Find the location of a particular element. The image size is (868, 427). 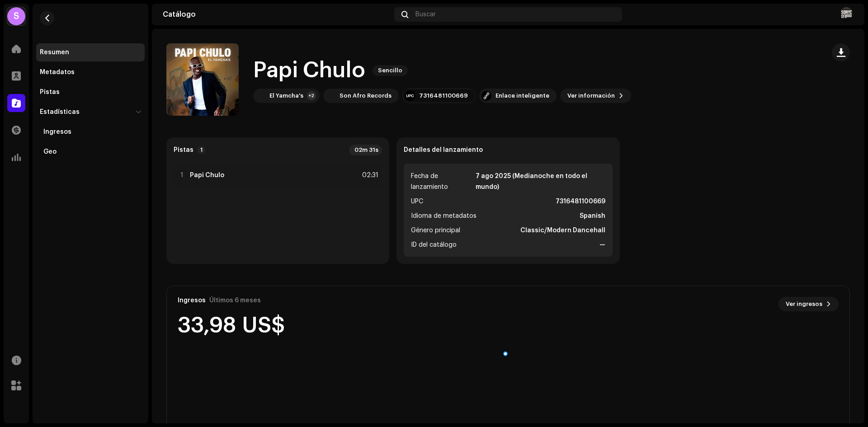

span: Sencillo is located at coordinates (390, 71).